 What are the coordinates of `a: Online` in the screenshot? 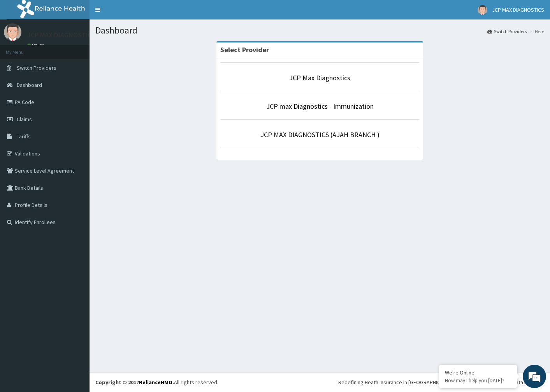 It's located at (37, 45).